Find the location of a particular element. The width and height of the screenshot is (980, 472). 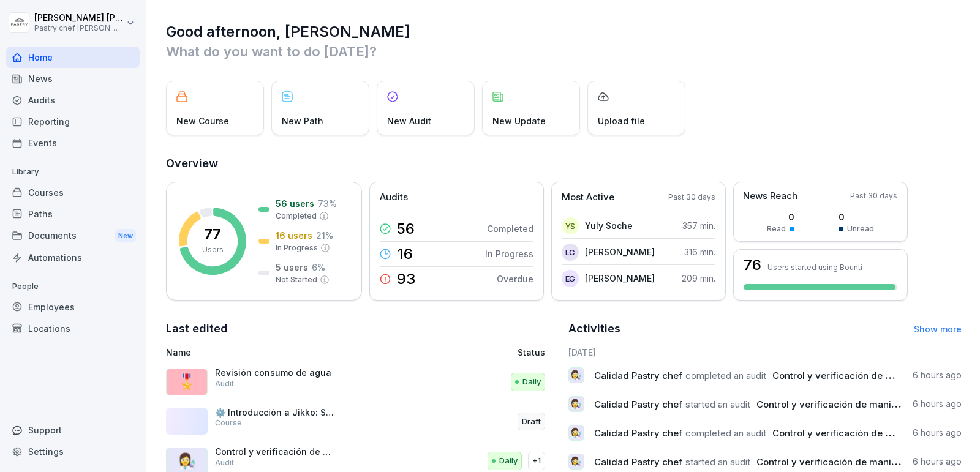

p: Overdue is located at coordinates (515, 279).